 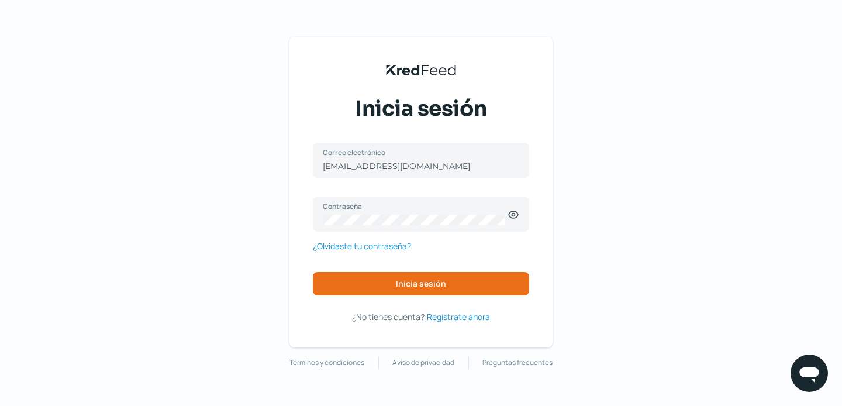 What do you see at coordinates (458, 316) in the screenshot?
I see `a: Regístrate ahora` at bounding box center [458, 316].